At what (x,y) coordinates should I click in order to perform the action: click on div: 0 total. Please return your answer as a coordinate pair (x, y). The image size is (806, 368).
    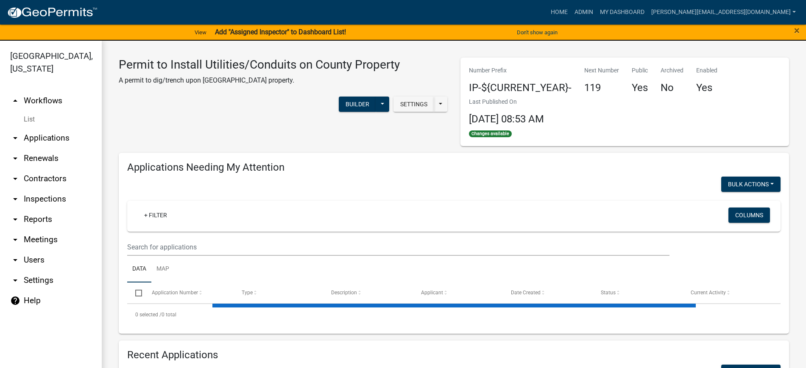
    Looking at the image, I should click on (453, 315).